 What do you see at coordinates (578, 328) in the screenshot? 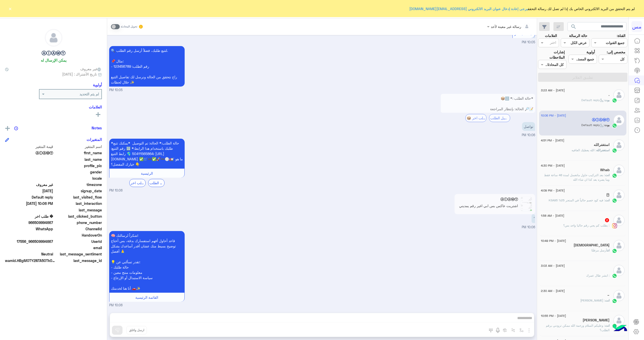
I see `span: وعليكم السلام ورحمة الله ممكن تزودني برقم الطلب؟` at bounding box center [578, 328].